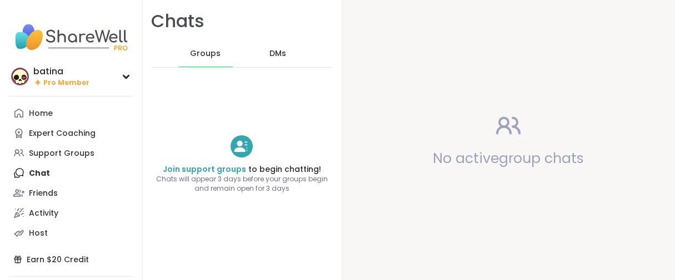 The image size is (675, 280). I want to click on a: Activity, so click(71, 213).